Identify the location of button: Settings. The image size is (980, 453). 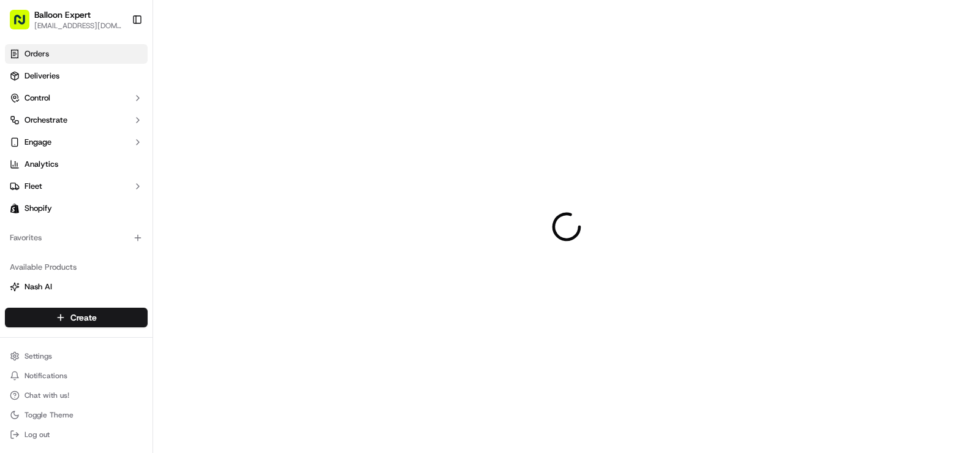
(76, 356).